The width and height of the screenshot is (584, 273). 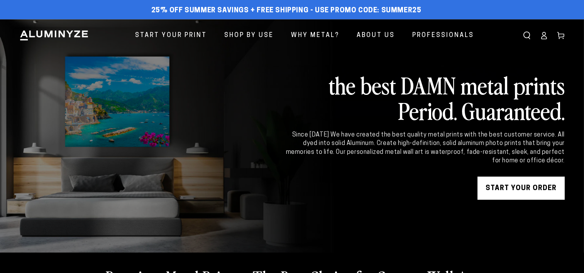 I want to click on a: Why Metal?, so click(x=315, y=35).